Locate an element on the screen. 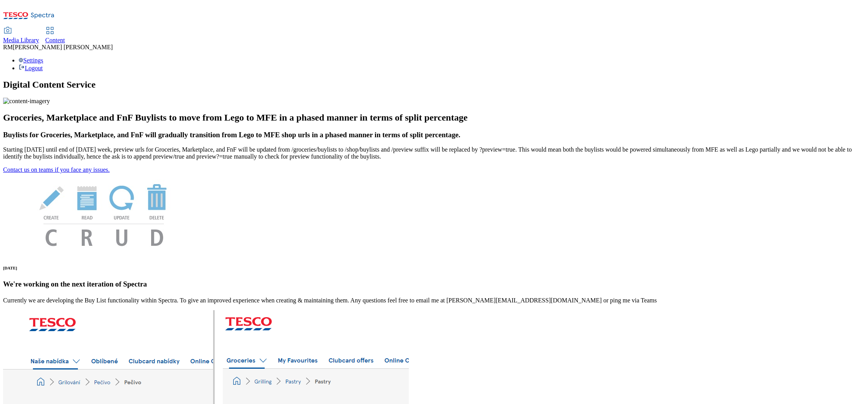  h1: Digital Content Service is located at coordinates (434, 85).